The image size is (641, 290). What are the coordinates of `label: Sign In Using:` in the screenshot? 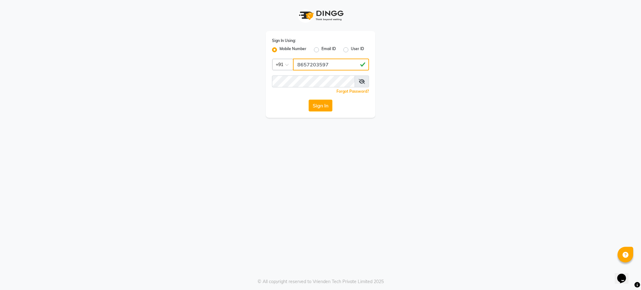 It's located at (284, 41).